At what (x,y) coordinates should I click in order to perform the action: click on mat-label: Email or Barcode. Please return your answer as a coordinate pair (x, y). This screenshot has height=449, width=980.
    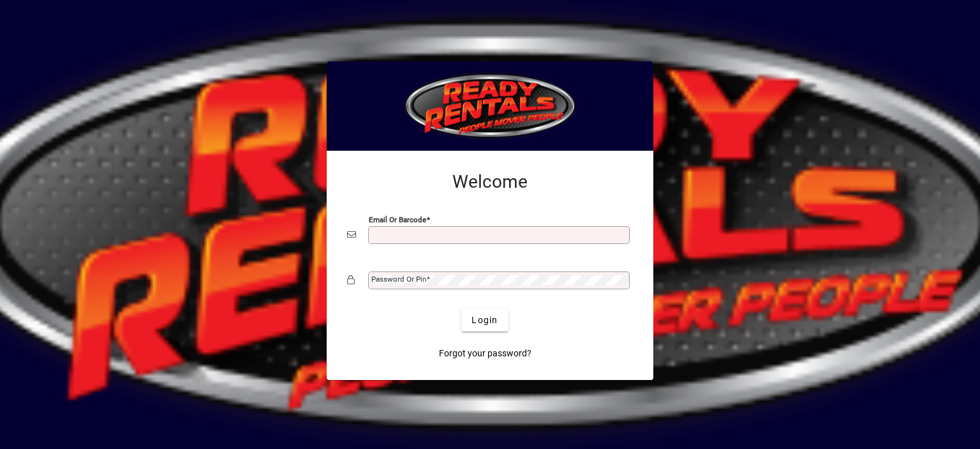
    Looking at the image, I should click on (397, 220).